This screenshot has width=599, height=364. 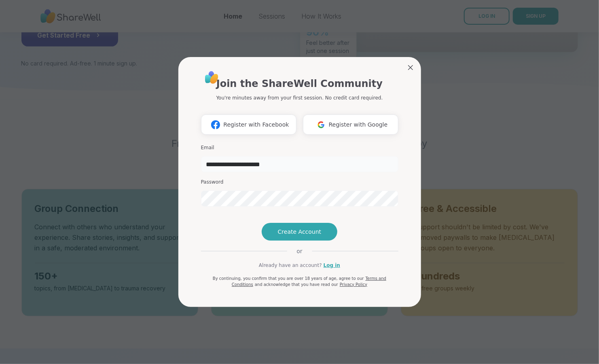 What do you see at coordinates (211, 77) in the screenshot?
I see `img: ShareWell Logo` at bounding box center [211, 77].